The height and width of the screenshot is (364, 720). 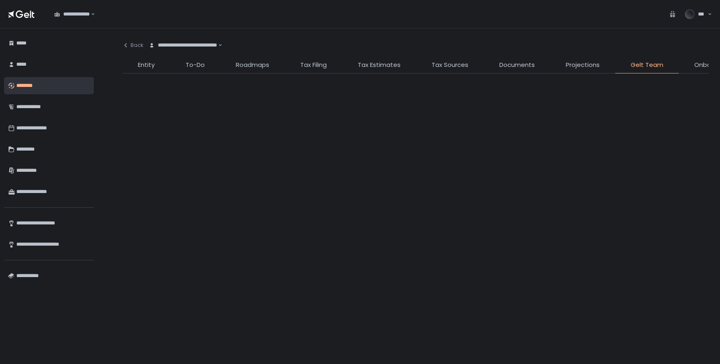 I want to click on span: Roadmaps, so click(x=252, y=65).